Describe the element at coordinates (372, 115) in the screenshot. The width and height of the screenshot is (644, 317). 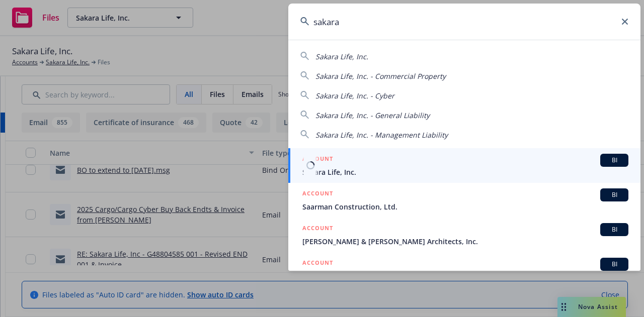
I see `span: Sakara Life, Inc. - General Liability` at that location.